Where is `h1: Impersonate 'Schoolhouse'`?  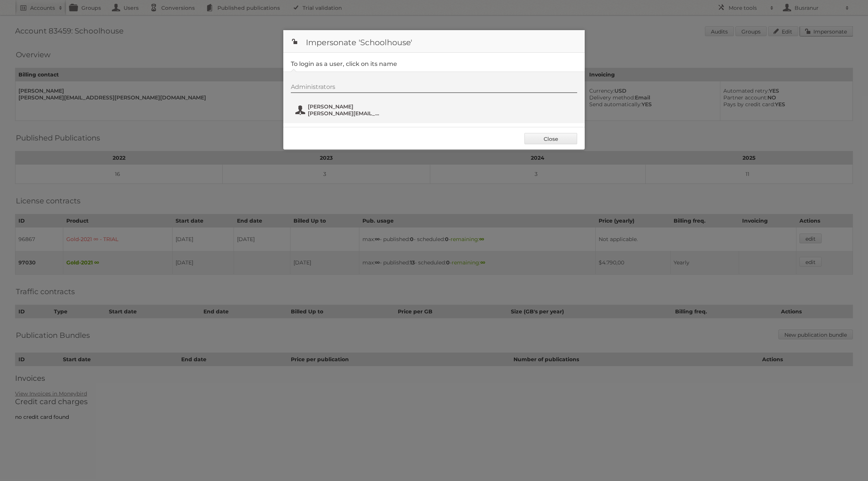 h1: Impersonate 'Schoolhouse' is located at coordinates (434, 41).